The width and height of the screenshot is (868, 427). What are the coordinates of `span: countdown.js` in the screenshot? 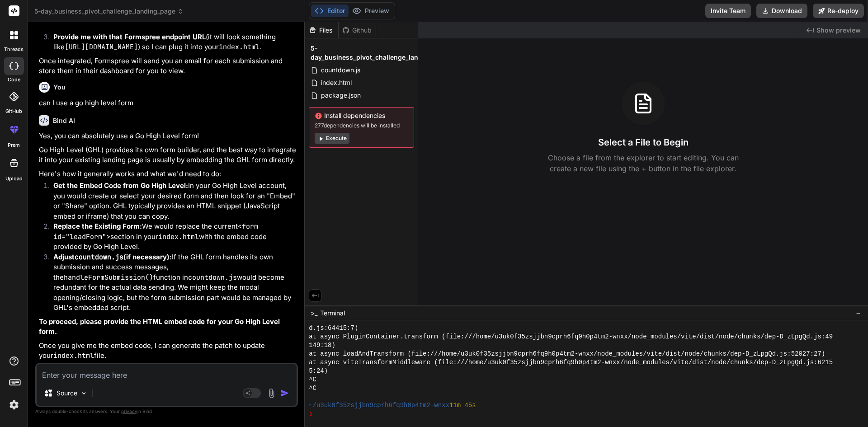 It's located at (341, 70).